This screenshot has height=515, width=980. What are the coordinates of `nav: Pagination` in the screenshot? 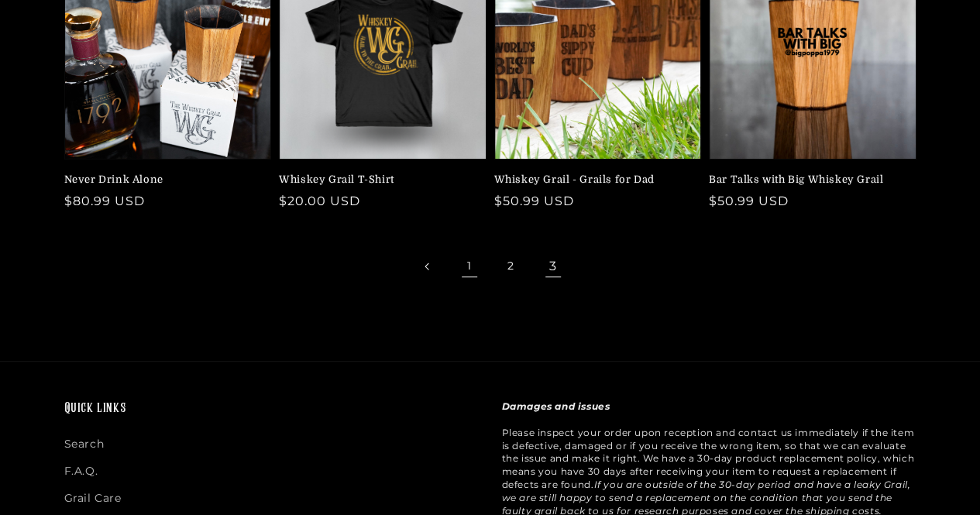 It's located at (490, 266).